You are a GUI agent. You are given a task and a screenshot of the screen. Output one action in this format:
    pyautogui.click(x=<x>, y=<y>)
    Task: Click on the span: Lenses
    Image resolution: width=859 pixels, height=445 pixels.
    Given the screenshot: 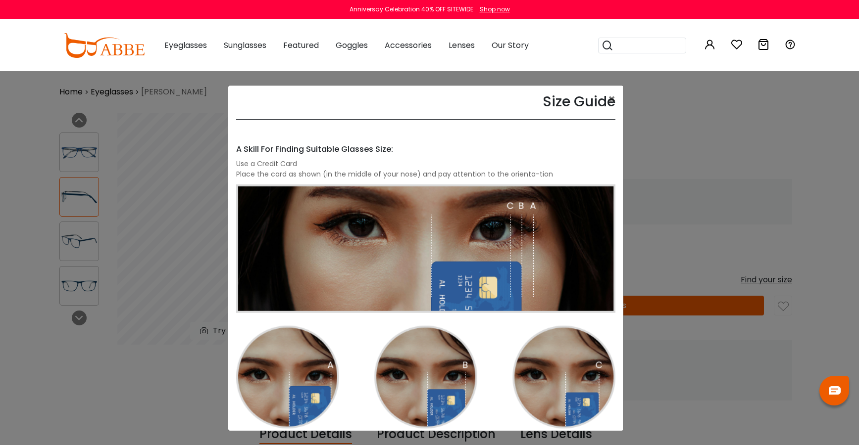 What is the action you would take?
    pyautogui.click(x=461, y=45)
    